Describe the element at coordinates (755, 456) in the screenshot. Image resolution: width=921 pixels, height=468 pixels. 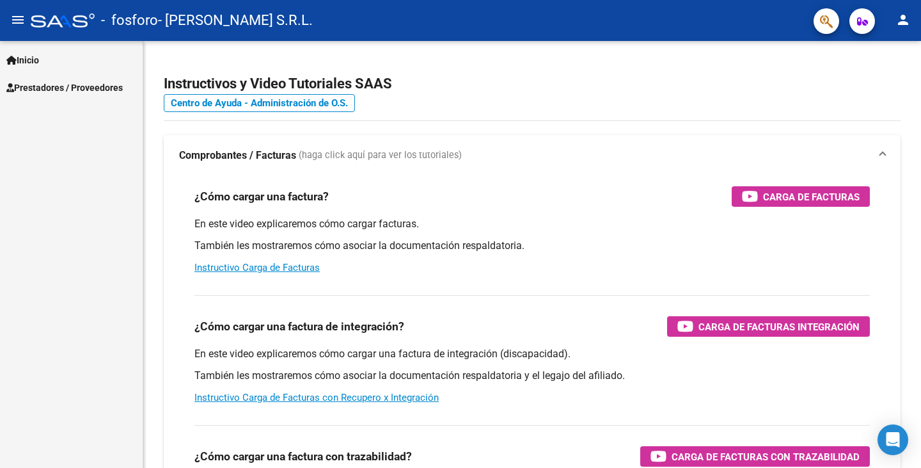
I see `button: Carga de Facturas con Trazabilidad` at that location.